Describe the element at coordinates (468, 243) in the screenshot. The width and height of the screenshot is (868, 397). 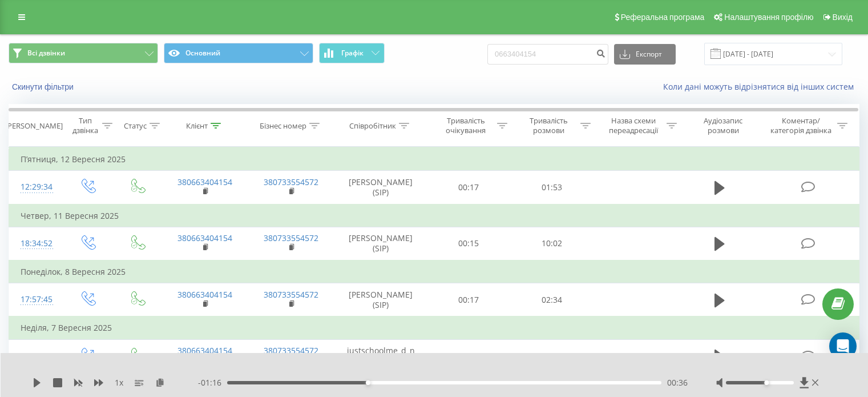
I see `td: 00:15` at that location.